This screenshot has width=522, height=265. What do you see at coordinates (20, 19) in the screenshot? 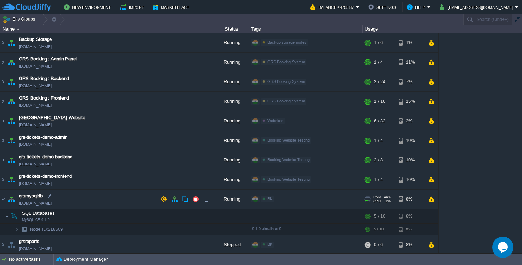
I see `button: Env Groups` at bounding box center [20, 19].